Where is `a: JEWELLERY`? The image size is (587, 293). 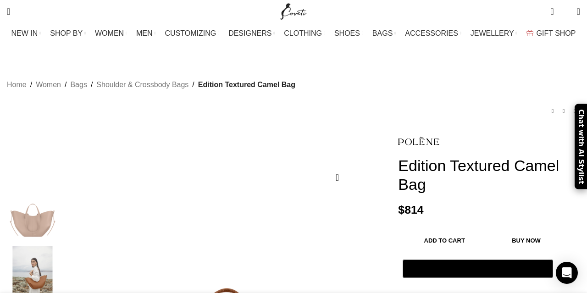
a: JEWELLERY is located at coordinates (494, 34).